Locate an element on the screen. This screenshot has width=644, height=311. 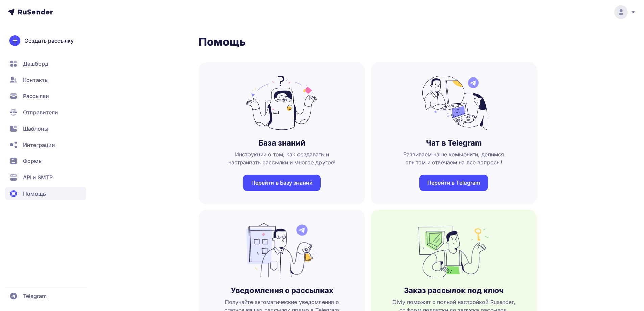
span: Рассылки is located at coordinates (36, 96).